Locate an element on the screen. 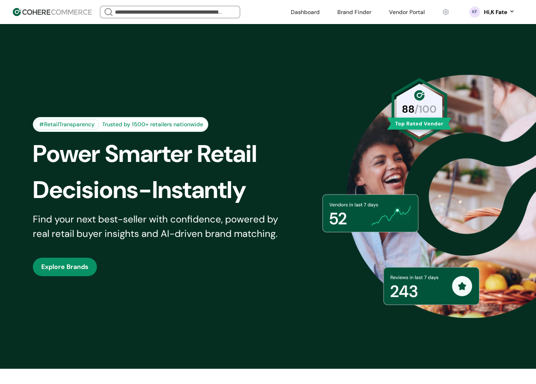  div: Hi, K Fate is located at coordinates (496, 12).